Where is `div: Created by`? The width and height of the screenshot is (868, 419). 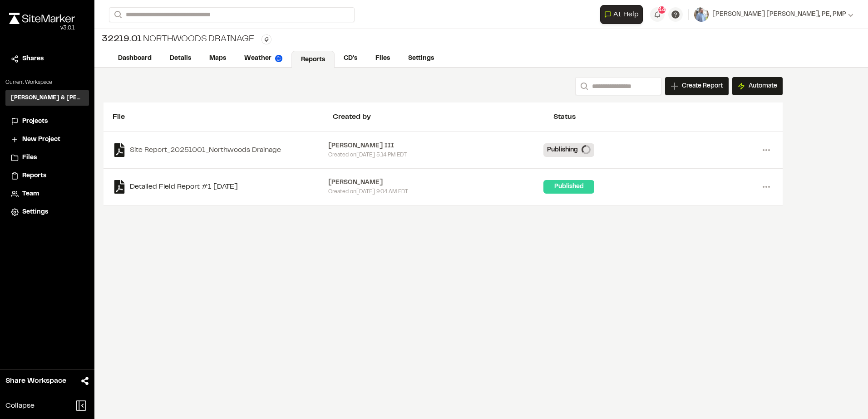 div: Created by is located at coordinates (442, 117).